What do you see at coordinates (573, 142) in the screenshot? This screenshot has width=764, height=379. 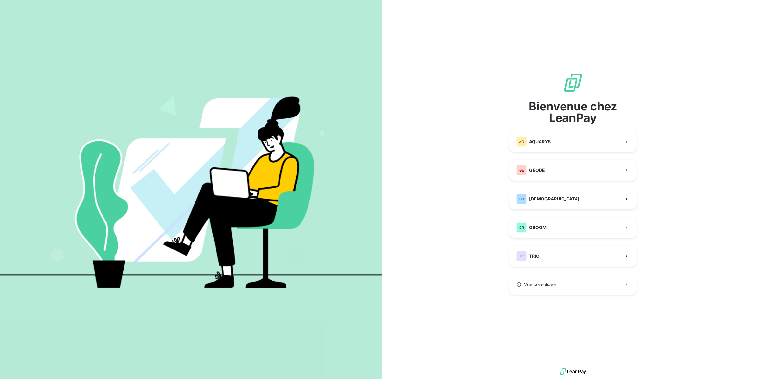 I see `button: AQAQUARYS` at bounding box center [573, 142].